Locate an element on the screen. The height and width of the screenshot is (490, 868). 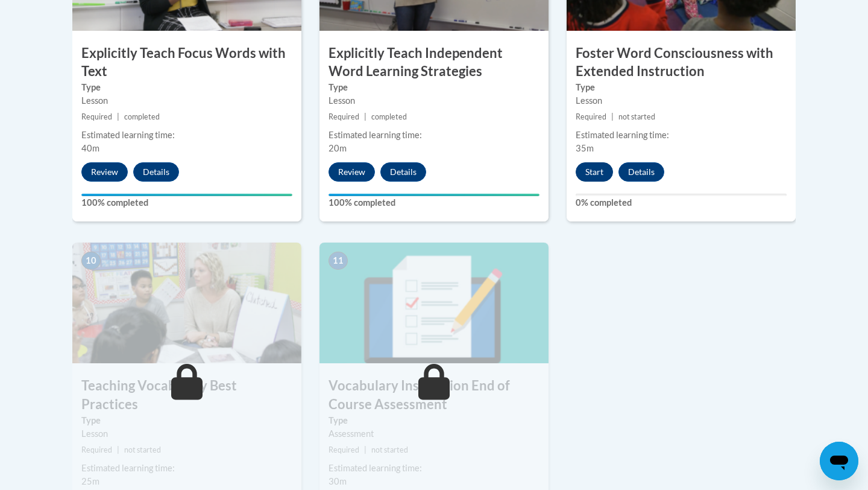
div: Assessment is located at coordinates (434, 433).